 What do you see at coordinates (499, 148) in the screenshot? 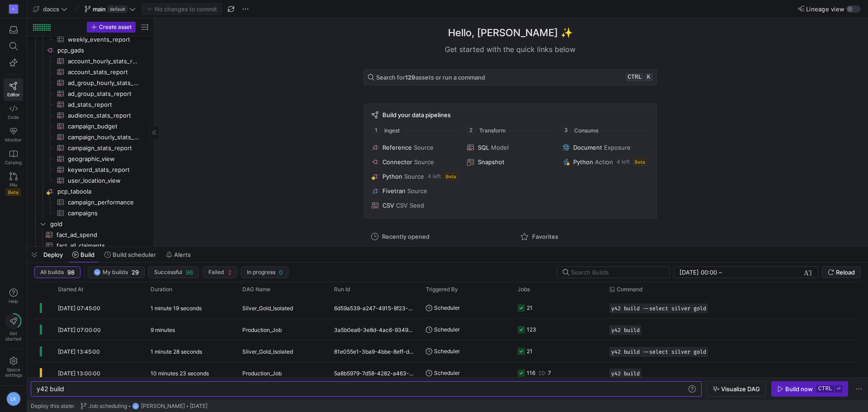
I see `span: Model` at bounding box center [499, 148].